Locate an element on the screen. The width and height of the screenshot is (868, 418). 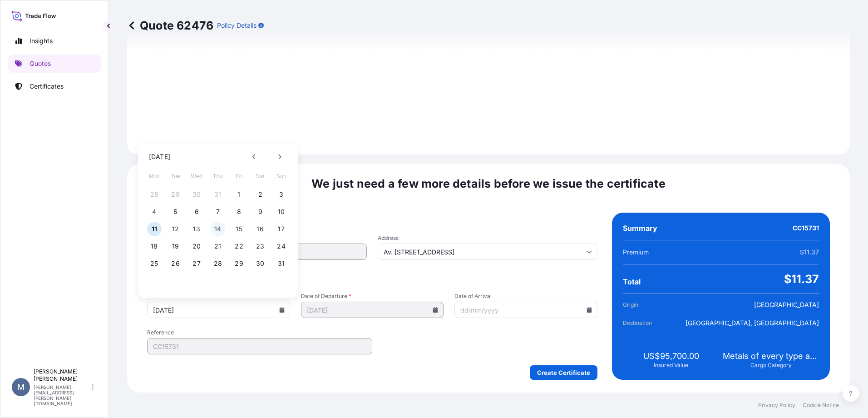
span: CC15731 is located at coordinates (805, 228).